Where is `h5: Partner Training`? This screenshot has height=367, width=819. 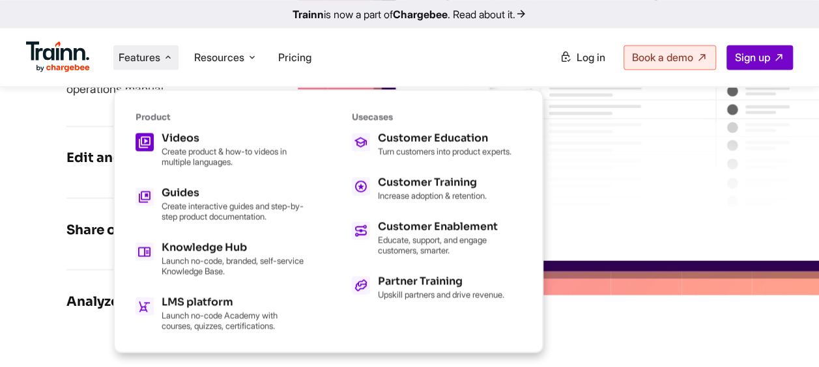 h5: Partner Training is located at coordinates (441, 281).